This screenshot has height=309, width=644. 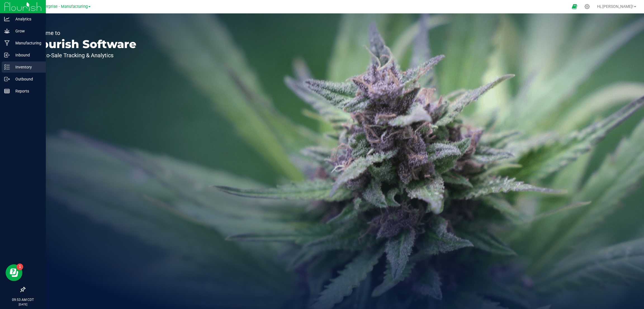 I want to click on inline-svg: Outbound, so click(x=7, y=79).